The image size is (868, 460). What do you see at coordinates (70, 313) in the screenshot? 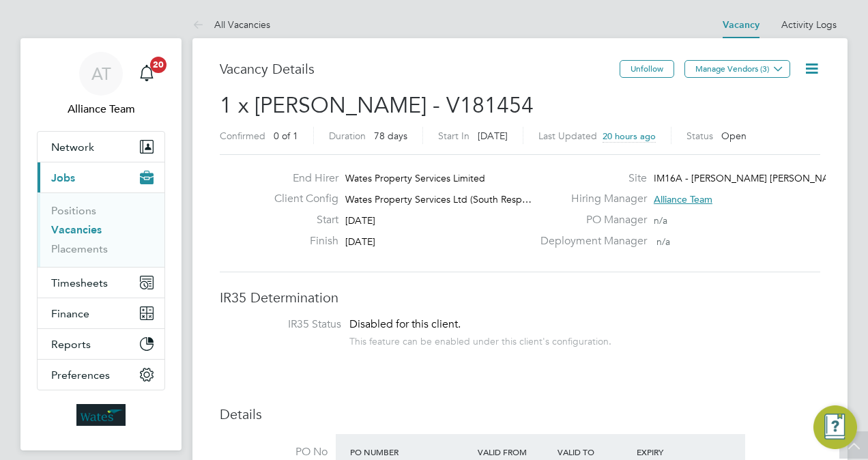
I see `span: Finance` at bounding box center [70, 313].